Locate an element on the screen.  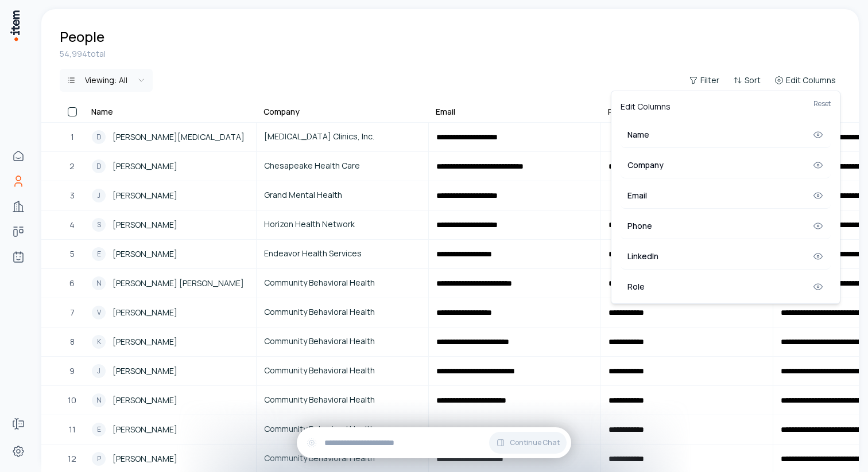
button: Reset is located at coordinates (822, 104).